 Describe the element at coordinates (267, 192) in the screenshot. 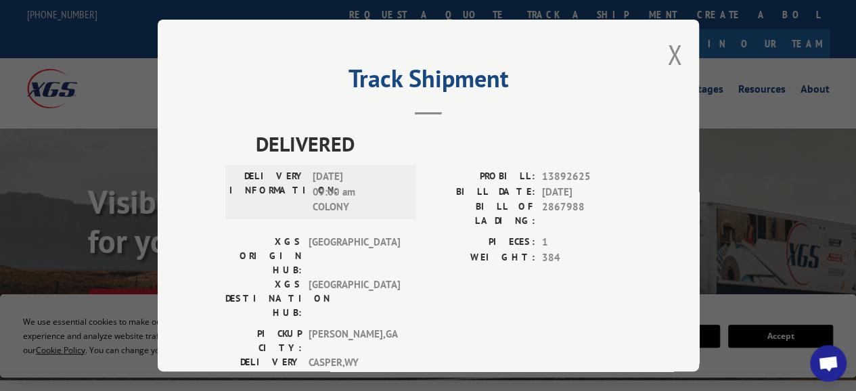

I see `label: DELIVERY INFORMATION:` at that location.